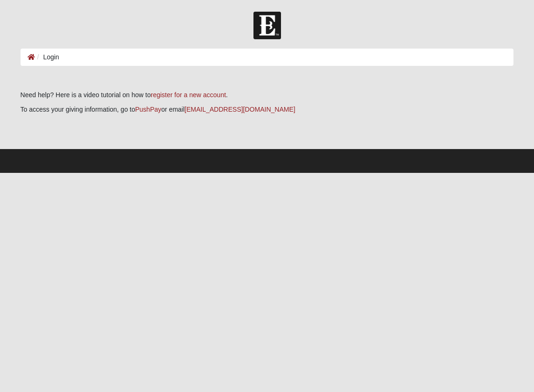 Image resolution: width=534 pixels, height=392 pixels. I want to click on a: PushPay, so click(149, 109).